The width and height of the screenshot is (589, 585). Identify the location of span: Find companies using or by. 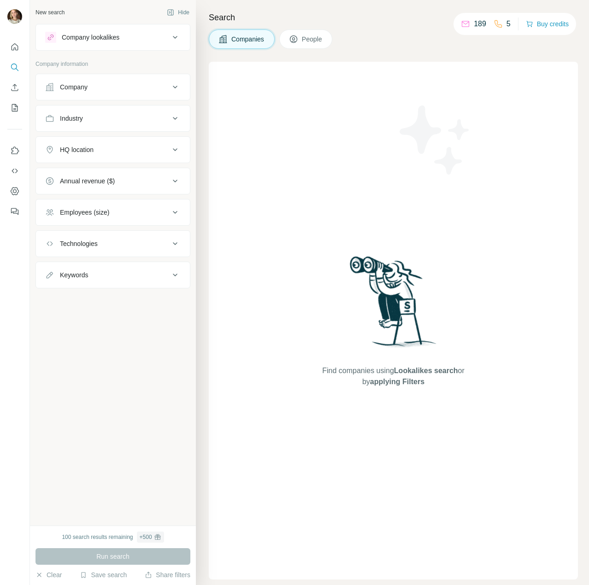
(393, 376).